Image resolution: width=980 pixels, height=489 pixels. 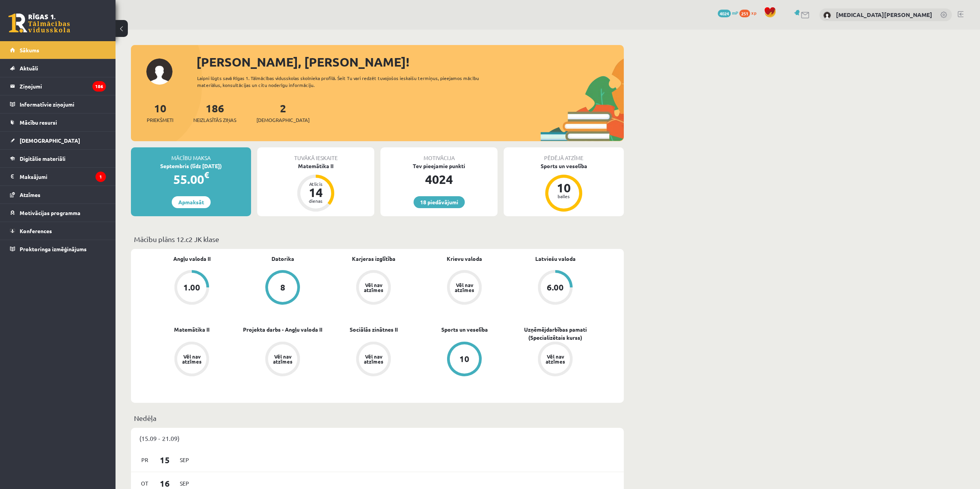 What do you see at coordinates (30, 195) in the screenshot?
I see `span: Atzīmes` at bounding box center [30, 195].